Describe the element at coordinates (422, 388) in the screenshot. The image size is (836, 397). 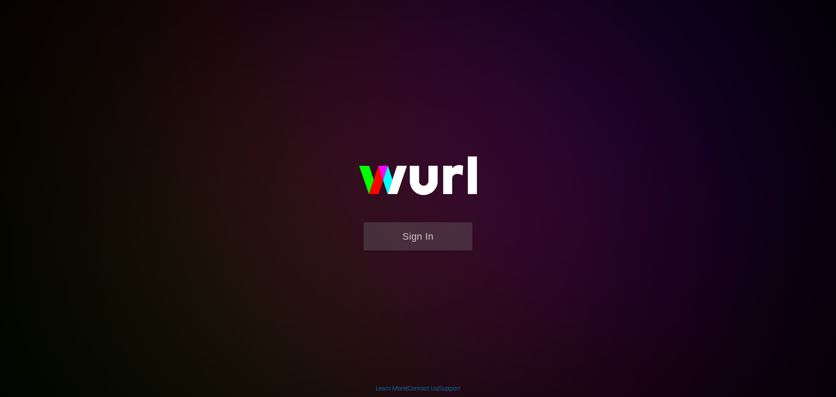
I see `a: Contact Us` at that location.